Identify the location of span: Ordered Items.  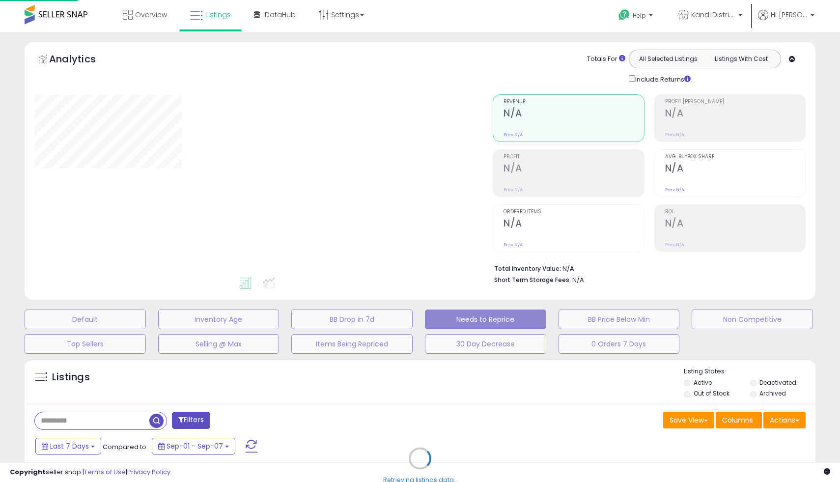
(573, 212).